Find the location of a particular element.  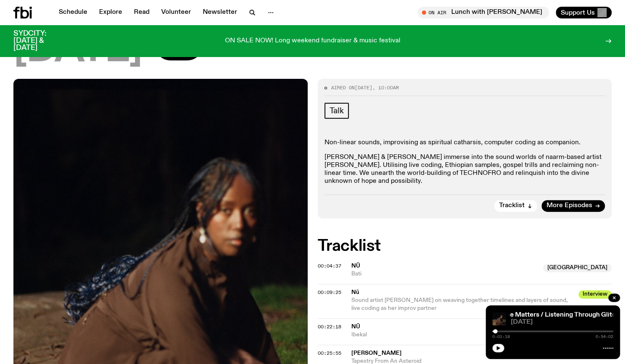

a: Talk is located at coordinates (337, 110).